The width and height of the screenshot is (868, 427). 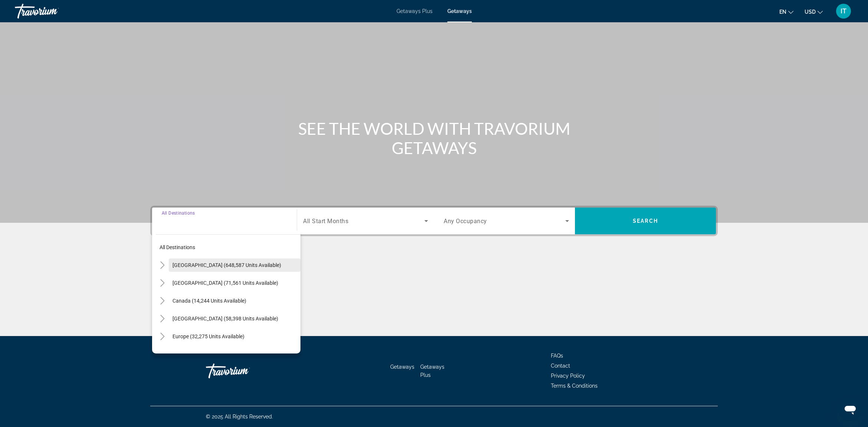 I want to click on span: Canada (14,244 units available), so click(x=209, y=300).